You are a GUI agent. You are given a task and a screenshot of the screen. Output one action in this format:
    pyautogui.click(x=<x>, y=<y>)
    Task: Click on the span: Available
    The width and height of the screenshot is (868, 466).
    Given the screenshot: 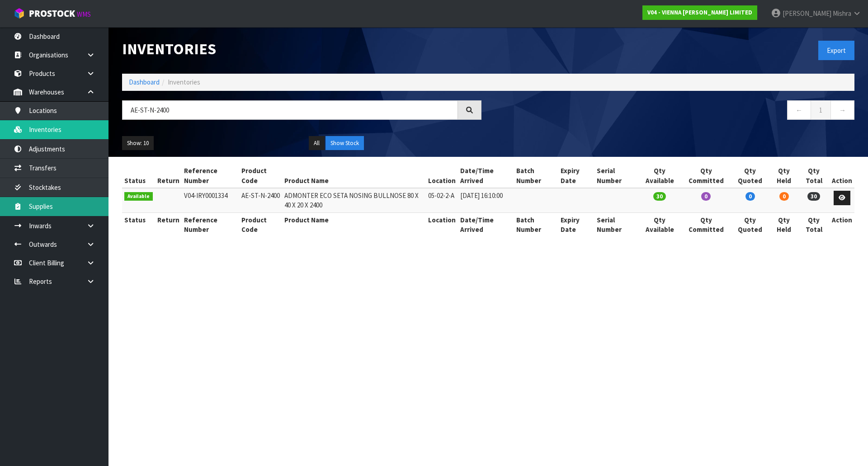 What is the action you would take?
    pyautogui.click(x=138, y=196)
    